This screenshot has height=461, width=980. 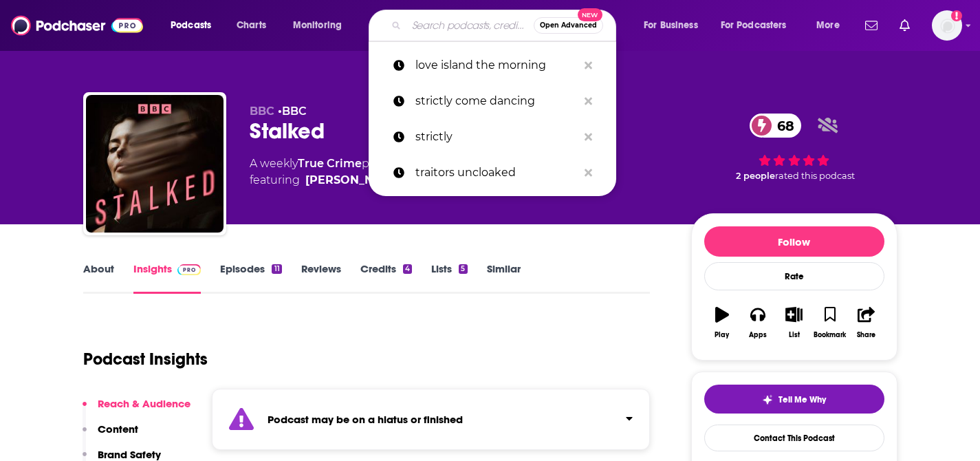 What do you see at coordinates (77, 25) in the screenshot?
I see `a: Podchaser - Follow, Share and Rate Podcasts` at bounding box center [77, 25].